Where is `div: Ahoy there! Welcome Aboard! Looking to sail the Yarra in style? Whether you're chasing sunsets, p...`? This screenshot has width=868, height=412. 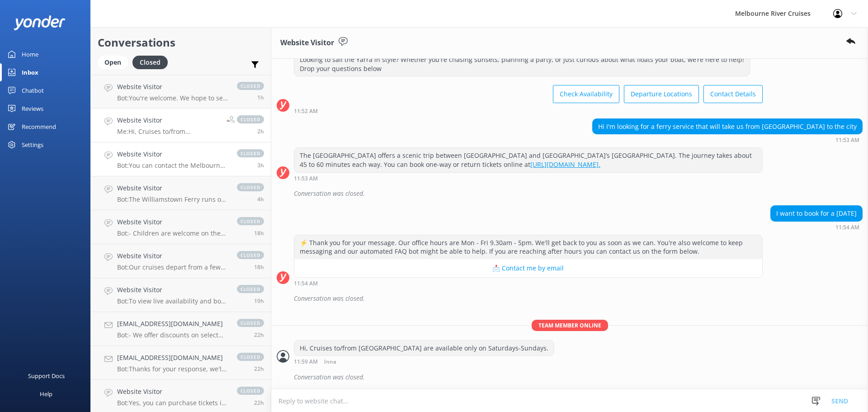 div: Ahoy there! Welcome Aboard! Looking to sail the Yarra in style? Whether you're chasing sunsets, p... is located at coordinates (521, 59).